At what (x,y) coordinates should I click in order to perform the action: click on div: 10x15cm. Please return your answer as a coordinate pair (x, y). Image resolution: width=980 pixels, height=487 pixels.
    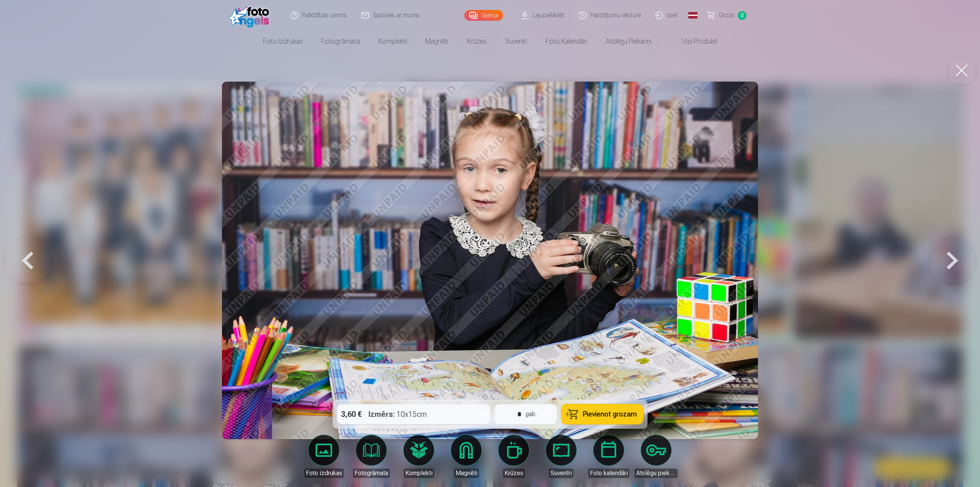
    Looking at the image, I should click on (398, 414).